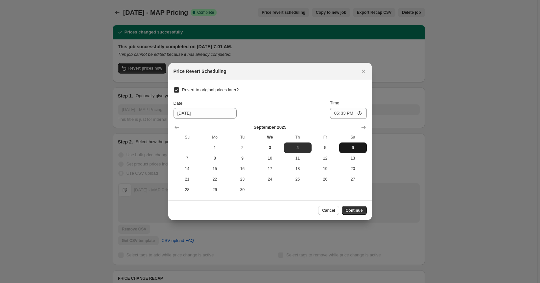 This screenshot has height=283, width=540. What do you see at coordinates (353, 179) in the screenshot?
I see `button: Saturday September 27 2025` at bounding box center [353, 179].